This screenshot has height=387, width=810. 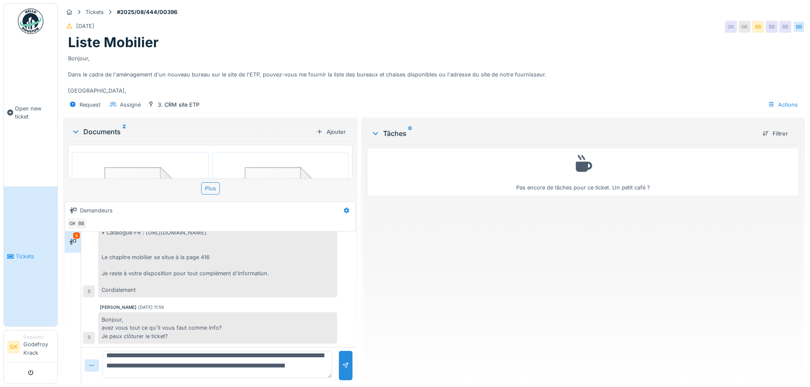 I want to click on div: Pas encore de tâches pour ce ticket. Un petit café ?, so click(x=583, y=172).